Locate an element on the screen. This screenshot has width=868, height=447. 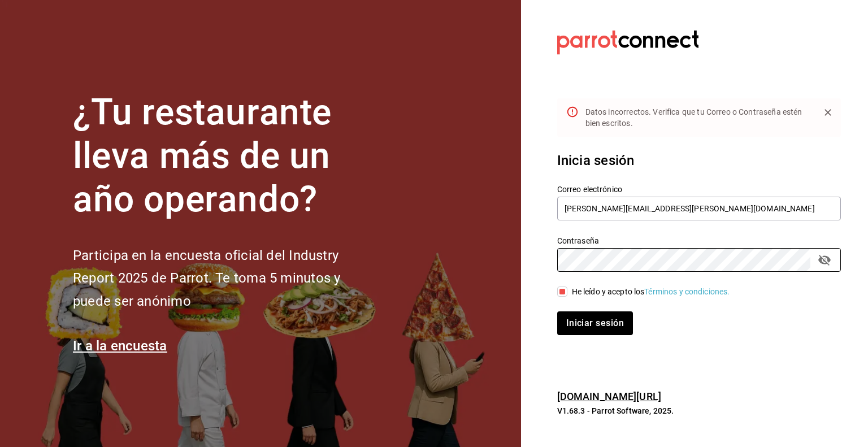
label: Correo electrónico is located at coordinates (699, 189).